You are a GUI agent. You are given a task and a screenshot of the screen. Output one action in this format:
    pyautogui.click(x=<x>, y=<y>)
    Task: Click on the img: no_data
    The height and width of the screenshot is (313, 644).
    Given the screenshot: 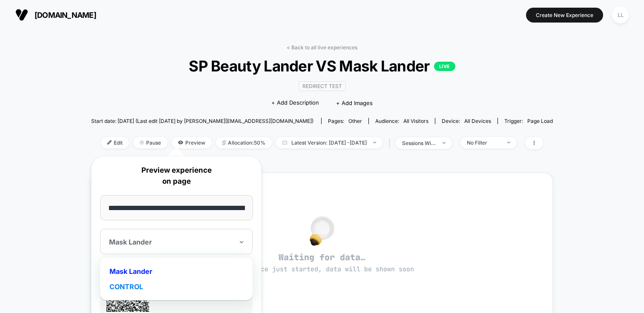 What is the action you would take?
    pyautogui.click(x=322, y=231)
    